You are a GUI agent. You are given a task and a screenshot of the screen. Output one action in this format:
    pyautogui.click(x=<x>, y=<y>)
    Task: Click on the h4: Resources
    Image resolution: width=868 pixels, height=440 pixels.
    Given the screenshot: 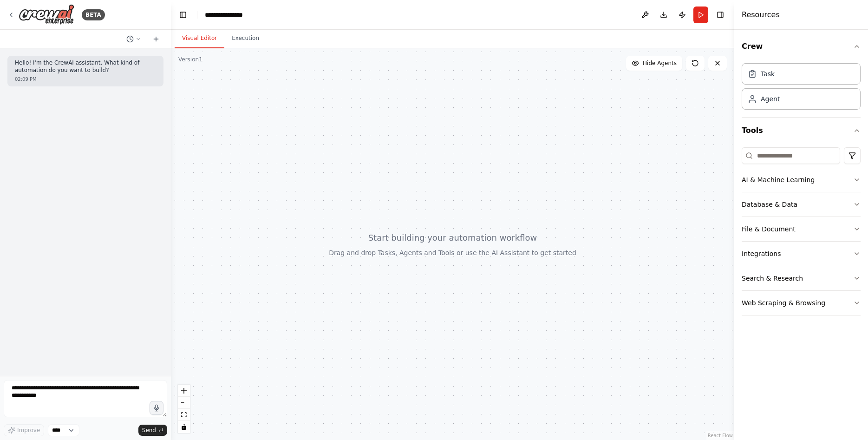 What is the action you would take?
    pyautogui.click(x=761, y=15)
    